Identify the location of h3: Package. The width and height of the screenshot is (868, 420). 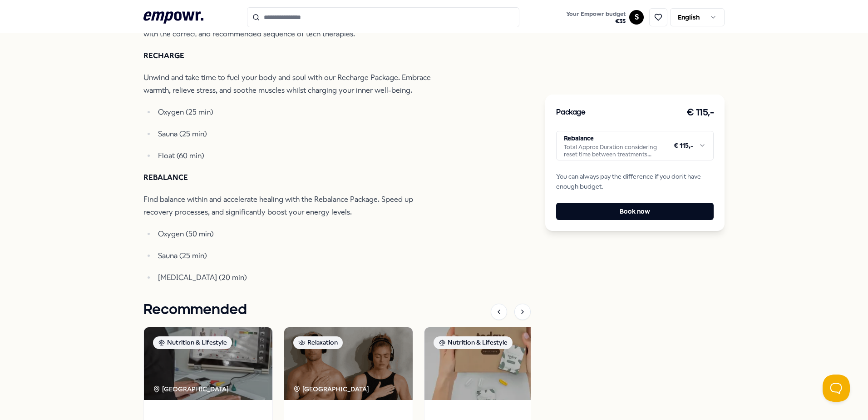
(570, 113).